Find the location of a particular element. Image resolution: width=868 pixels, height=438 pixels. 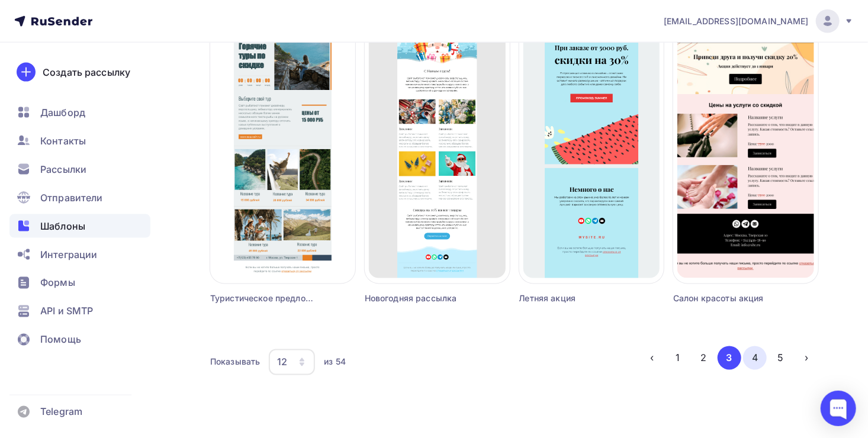

div: Летняя акция is located at coordinates (574, 299).